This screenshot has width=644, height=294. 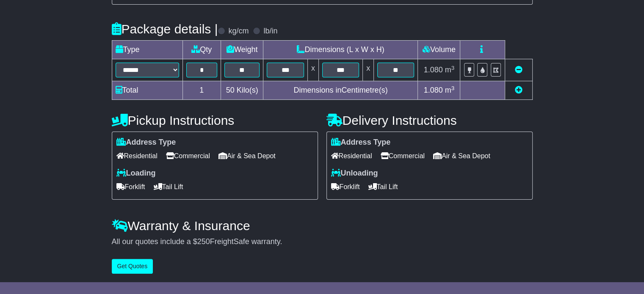 I want to click on td: Total, so click(x=147, y=91).